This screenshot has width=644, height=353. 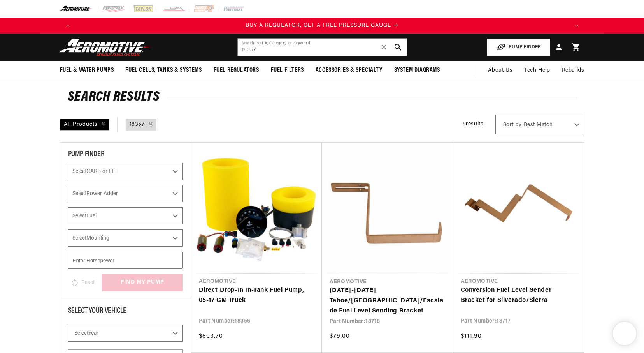 I want to click on span: Fuel Cells, Tanks & Systems, so click(x=163, y=70).